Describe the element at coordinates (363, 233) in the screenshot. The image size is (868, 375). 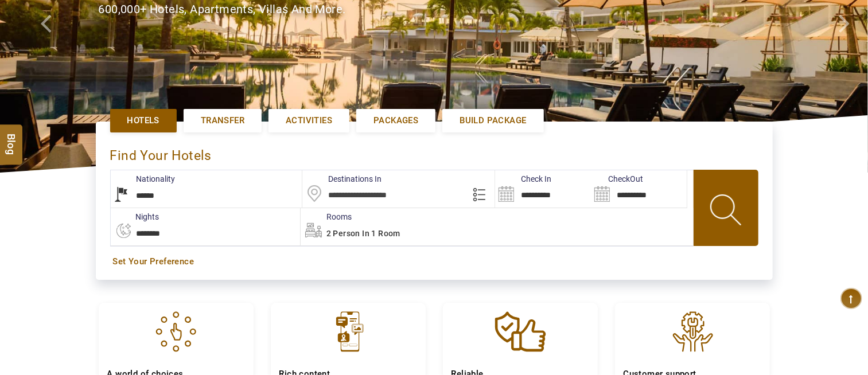
I see `span: 2 Person in 1 Room` at that location.